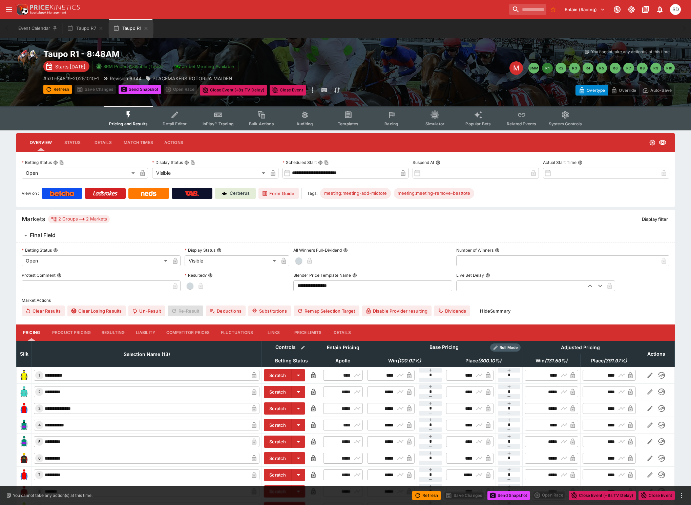  What do you see at coordinates (495, 311) in the screenshot?
I see `button: HideSummary` at bounding box center [495, 311].